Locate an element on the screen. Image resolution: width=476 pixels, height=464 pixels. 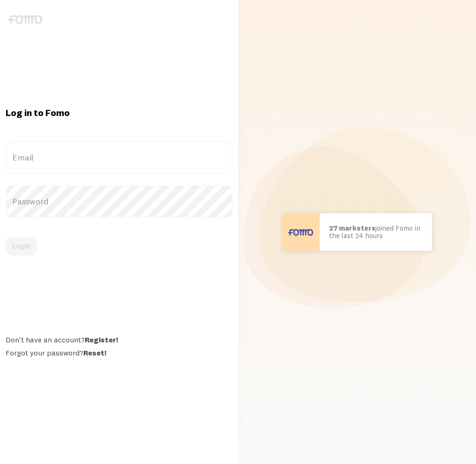
img: fomo-logo-gray-b99e0e8ada9f9040e2984d0d95b3b12da0074ffd48d1e5cb62ac37fc77b0b268.svg is located at coordinates (25, 20).